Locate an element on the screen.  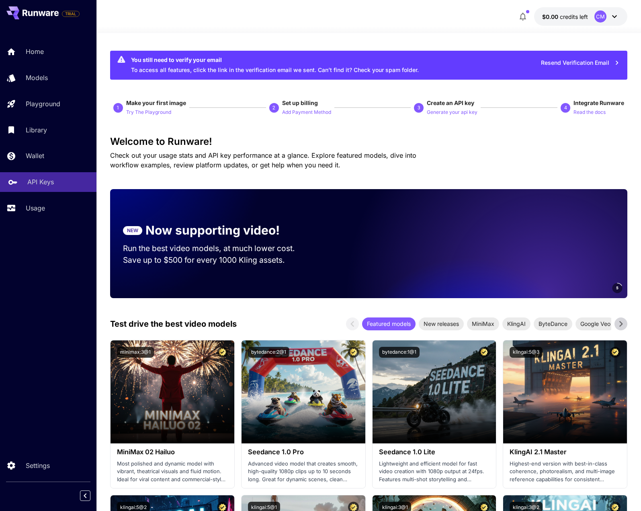
h3: KlingAI 2.1 Master is located at coordinates (565, 452).